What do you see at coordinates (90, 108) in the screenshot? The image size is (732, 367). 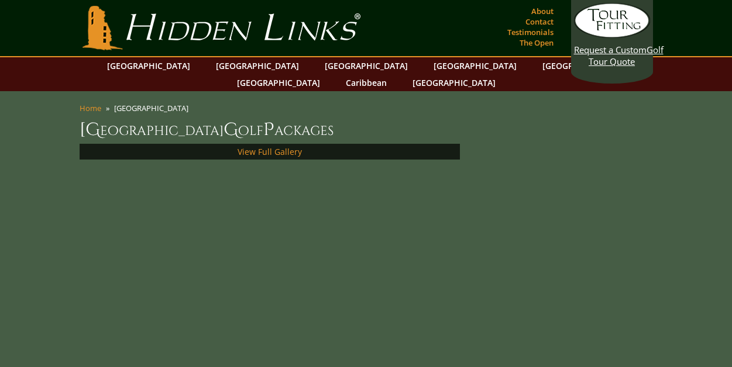 I see `a: Home` at bounding box center [90, 108].